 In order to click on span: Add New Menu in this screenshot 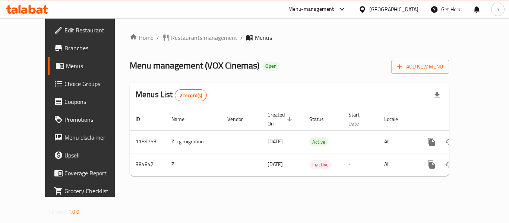, I will do `click(420, 67)`.